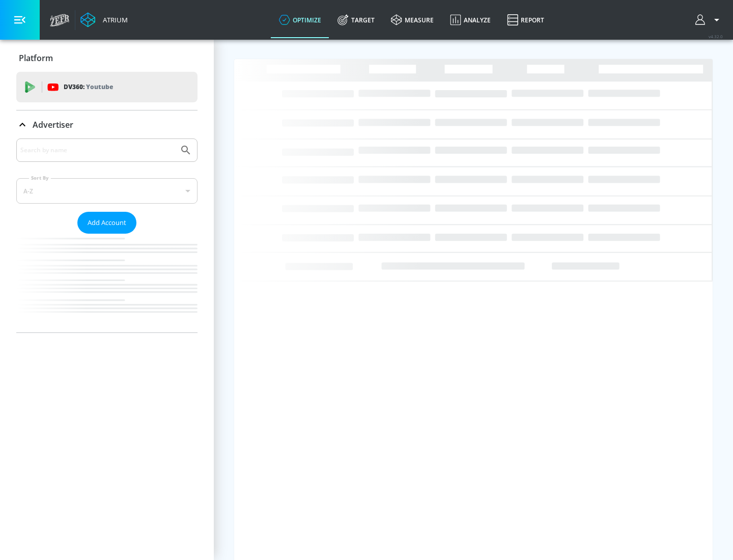  I want to click on label: Sort By, so click(40, 178).